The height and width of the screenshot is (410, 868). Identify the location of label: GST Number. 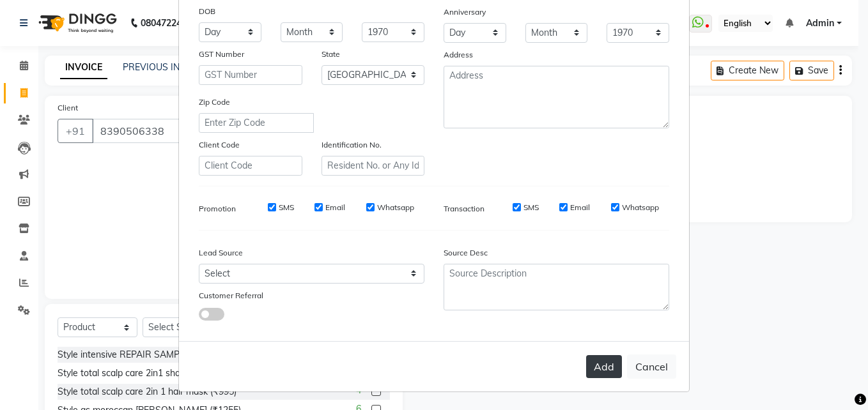
(222, 54).